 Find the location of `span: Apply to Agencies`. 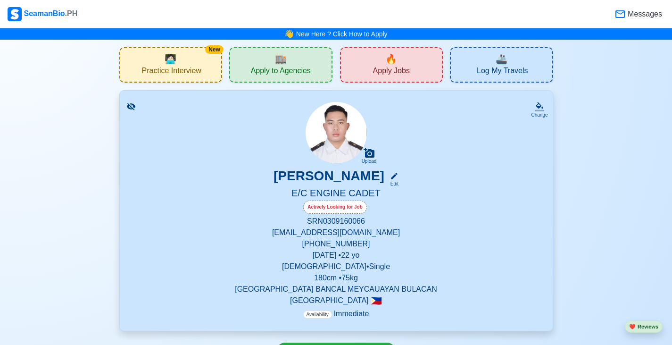

span: Apply to Agencies is located at coordinates (281, 72).